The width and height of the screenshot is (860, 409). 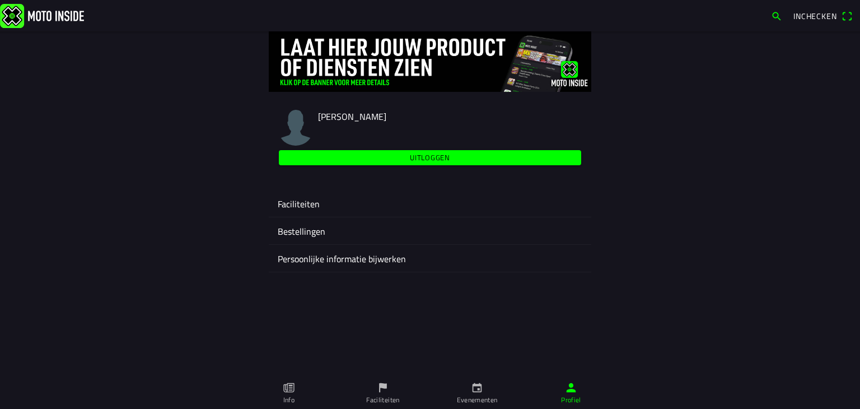 What do you see at coordinates (383, 388) in the screenshot?
I see `ion-icon: flag` at bounding box center [383, 388].